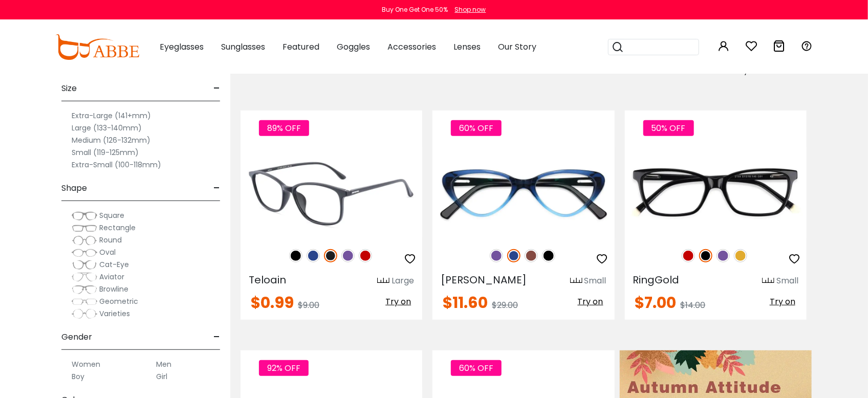 This screenshot has height=398, width=868. What do you see at coordinates (331, 256) in the screenshot?
I see `img: Matte Black` at bounding box center [331, 256].